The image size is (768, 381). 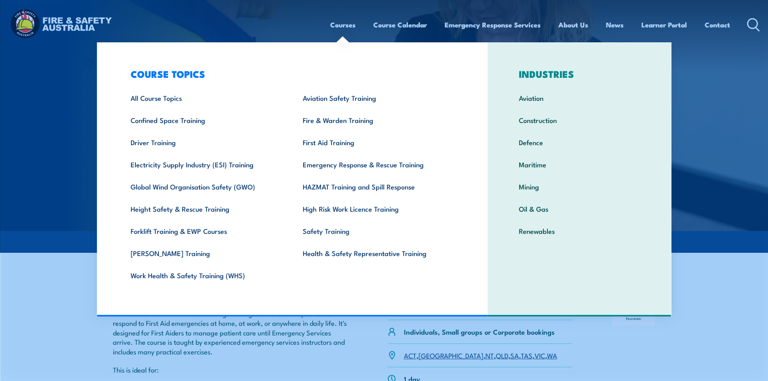 What do you see at coordinates (343, 25) in the screenshot?
I see `a: Courses` at bounding box center [343, 25].